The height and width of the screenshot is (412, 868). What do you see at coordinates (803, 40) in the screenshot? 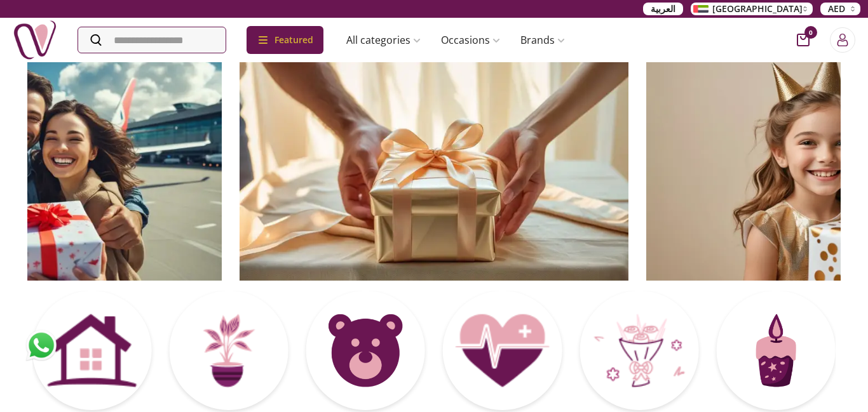
I see `button: cart-button` at bounding box center [803, 40].